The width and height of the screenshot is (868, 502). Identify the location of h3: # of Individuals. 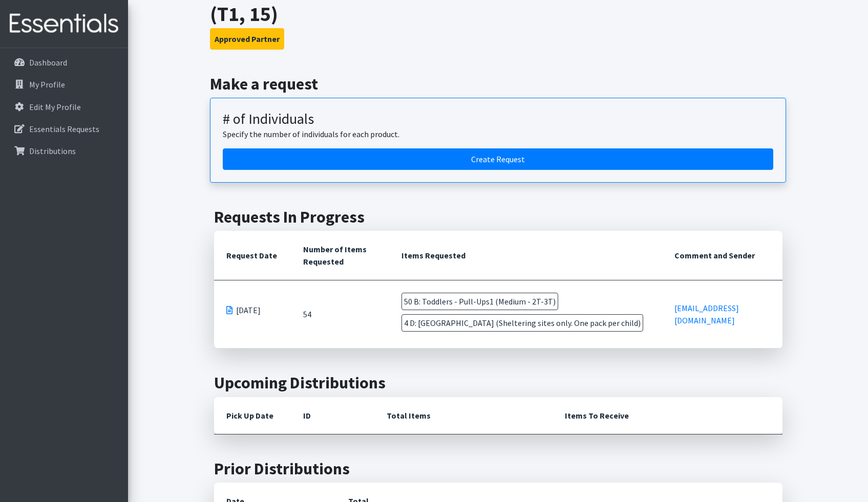
(498, 119).